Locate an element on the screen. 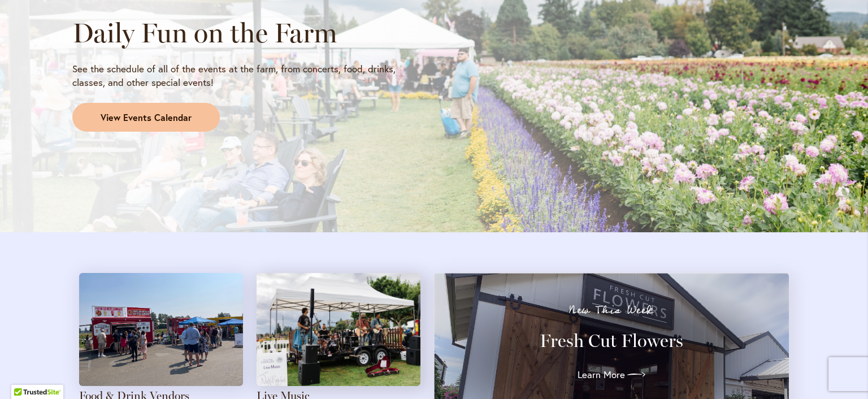 This screenshot has height=399, width=868. h2: Daily Fun on the Farm is located at coordinates (248, 33).